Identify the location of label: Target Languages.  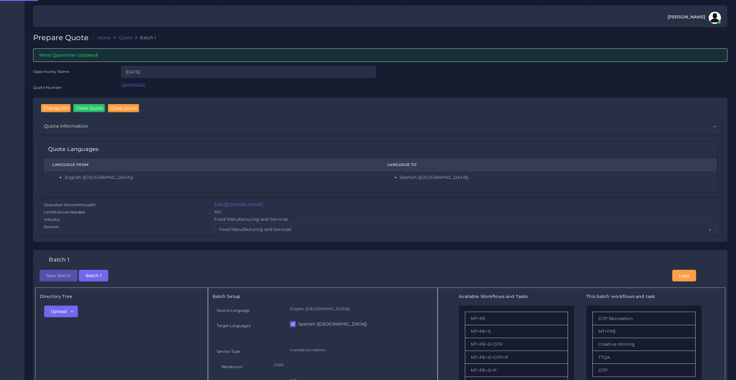
(234, 326).